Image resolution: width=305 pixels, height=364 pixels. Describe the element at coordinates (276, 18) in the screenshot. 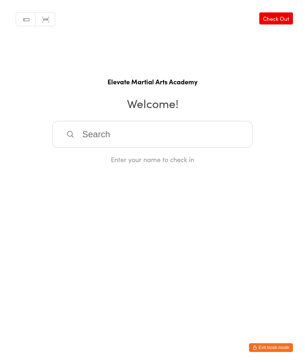

I see `a: Check Out` at that location.